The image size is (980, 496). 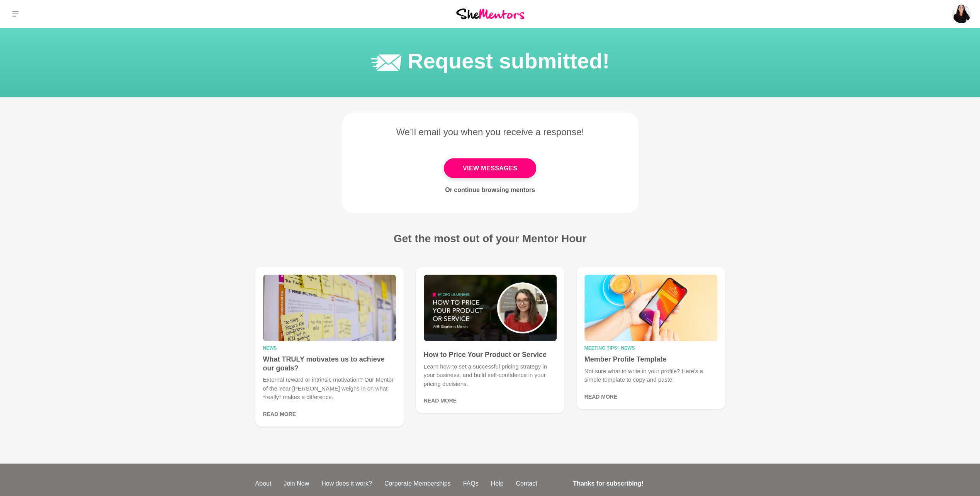 I want to click on p: Learn how to set a successful pricing strategy in your business, and build self-confidence in you..., so click(x=490, y=376).